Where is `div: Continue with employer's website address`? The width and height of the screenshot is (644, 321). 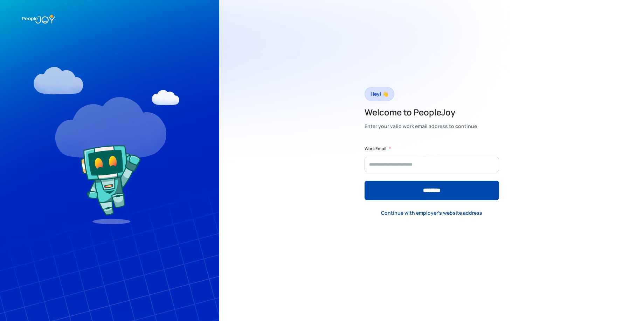
div: Continue with employer's website address is located at coordinates (432, 213).